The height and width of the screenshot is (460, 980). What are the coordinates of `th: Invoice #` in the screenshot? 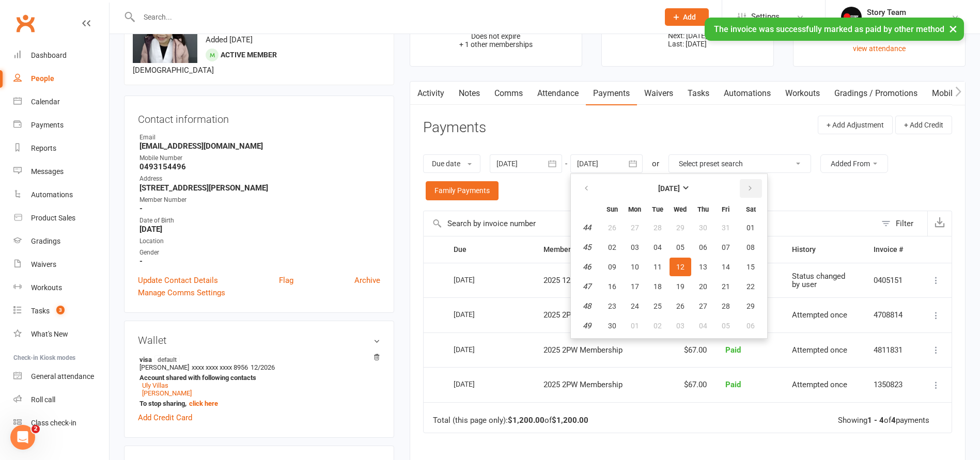 It's located at (891, 249).